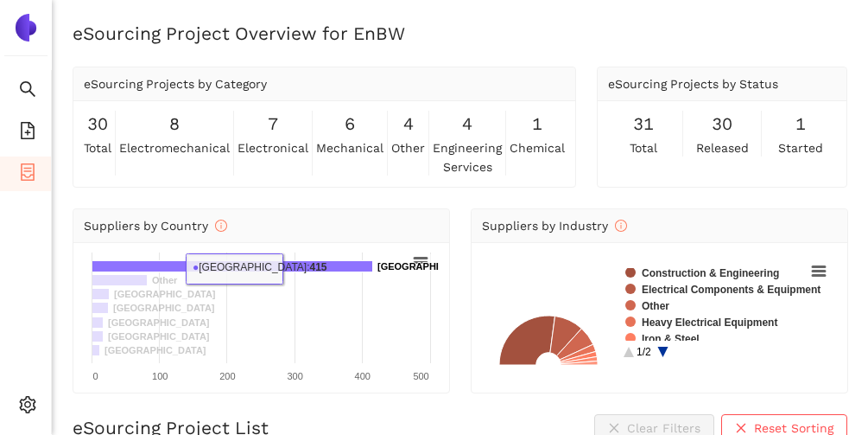 This screenshot has width=868, height=435. I want to click on span: setting, so click(27, 407).